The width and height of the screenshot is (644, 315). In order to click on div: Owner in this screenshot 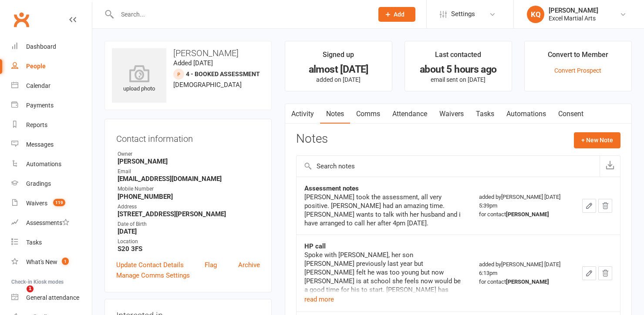, I will do `click(189, 154)`.